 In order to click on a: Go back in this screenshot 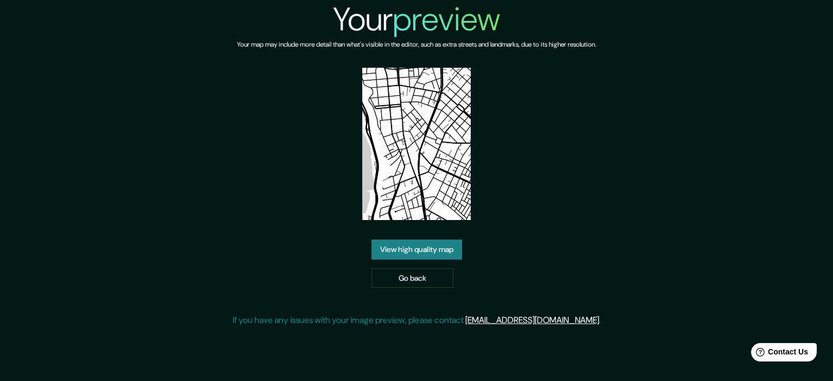, I will do `click(412, 278)`.